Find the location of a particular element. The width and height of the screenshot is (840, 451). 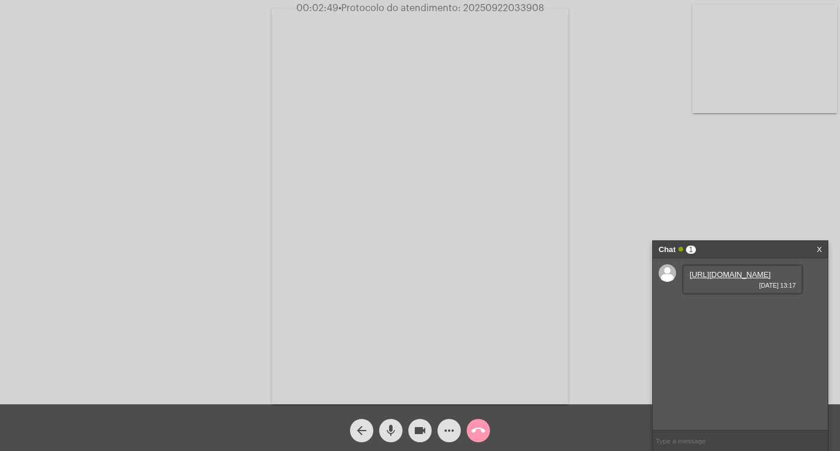

mat-icon: call_end is located at coordinates (478, 430).